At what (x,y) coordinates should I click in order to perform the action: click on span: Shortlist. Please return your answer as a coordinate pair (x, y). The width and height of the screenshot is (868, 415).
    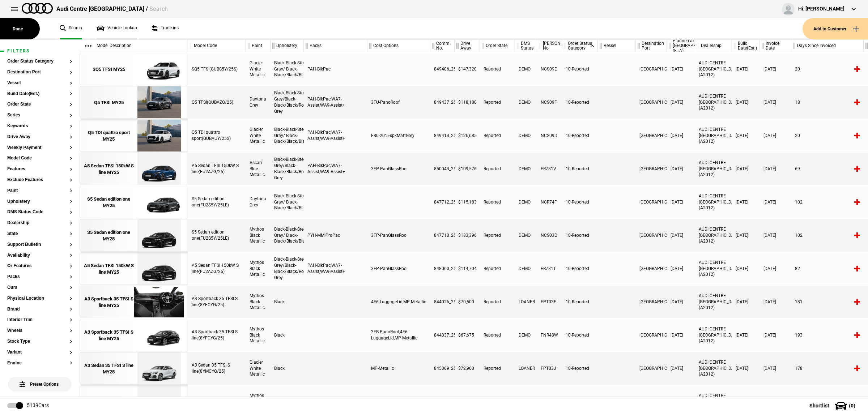
    Looking at the image, I should click on (819, 406).